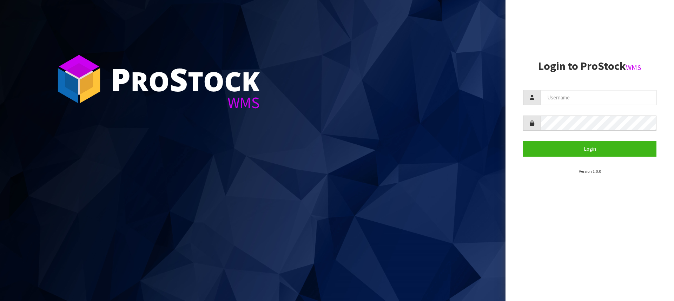 The image size is (674, 301). Describe the element at coordinates (634, 67) in the screenshot. I see `small: WMS` at that location.